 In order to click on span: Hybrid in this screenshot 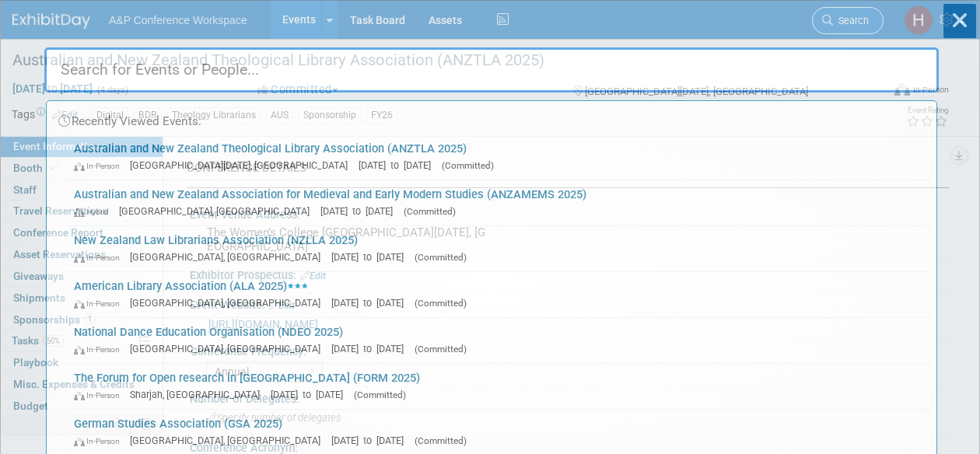, I will do `click(94, 211)`.